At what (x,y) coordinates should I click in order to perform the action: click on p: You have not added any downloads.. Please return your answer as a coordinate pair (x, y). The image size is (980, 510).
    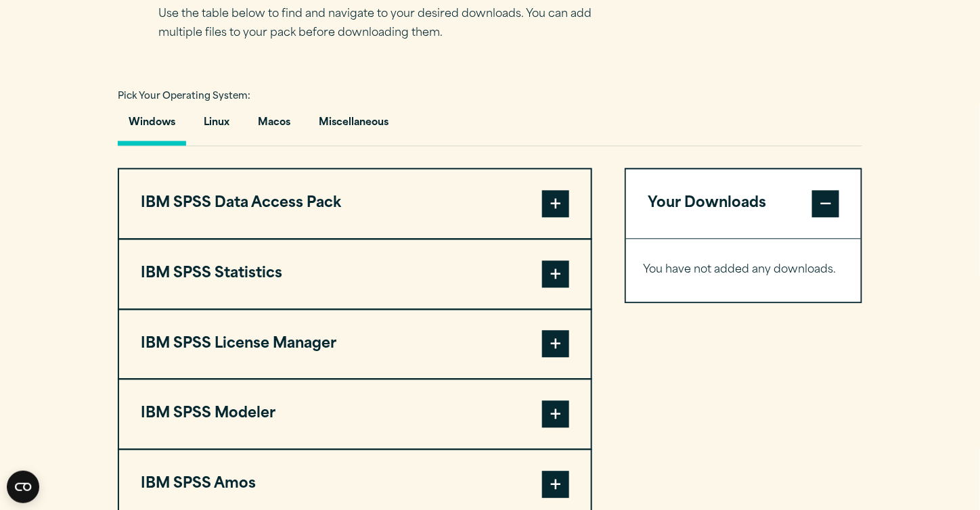
    Looking at the image, I should click on (743, 270).